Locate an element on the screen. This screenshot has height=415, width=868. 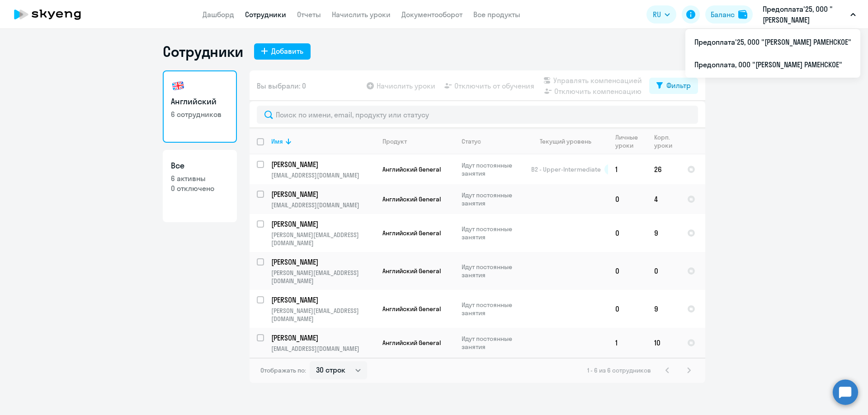
h3: Все is located at coordinates (200, 166).